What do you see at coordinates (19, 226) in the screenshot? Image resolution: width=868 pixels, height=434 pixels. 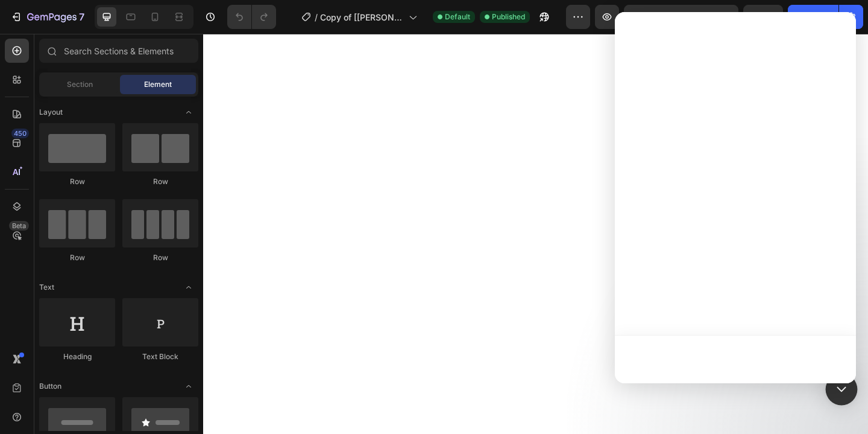 I see `div: Beta` at bounding box center [19, 226].